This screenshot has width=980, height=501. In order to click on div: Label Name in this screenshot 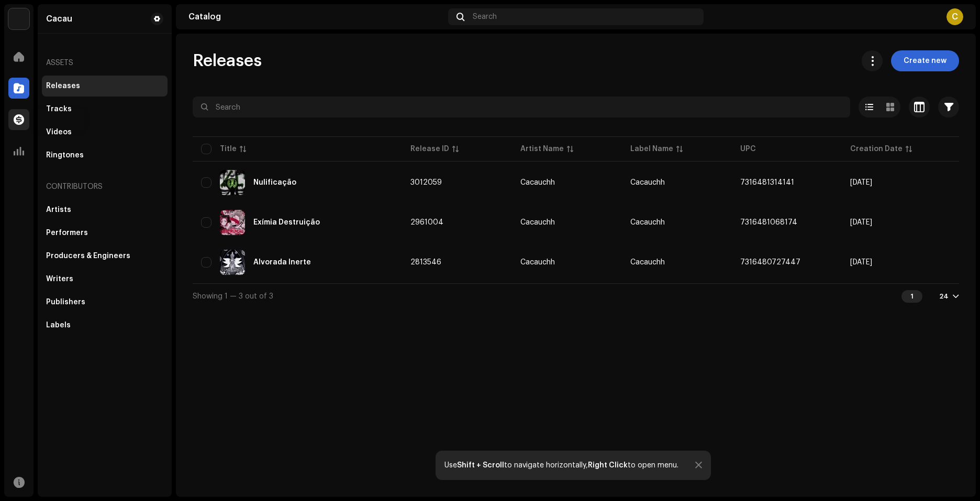, I will do `click(652, 149)`.